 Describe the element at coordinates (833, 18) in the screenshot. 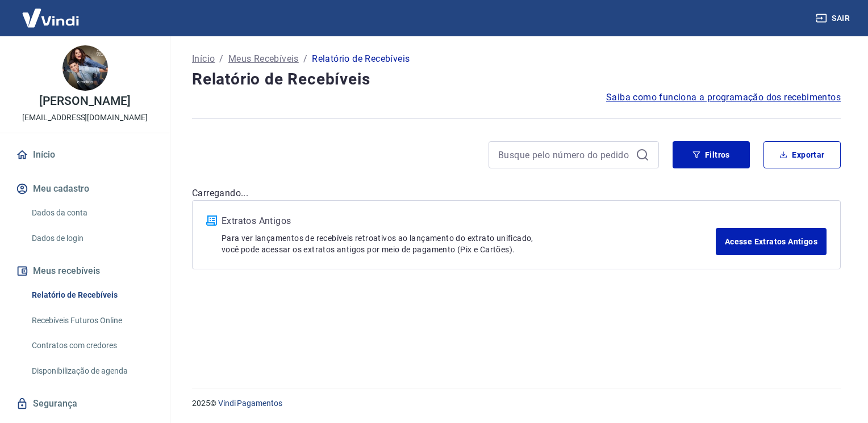

I see `button: Sair` at that location.